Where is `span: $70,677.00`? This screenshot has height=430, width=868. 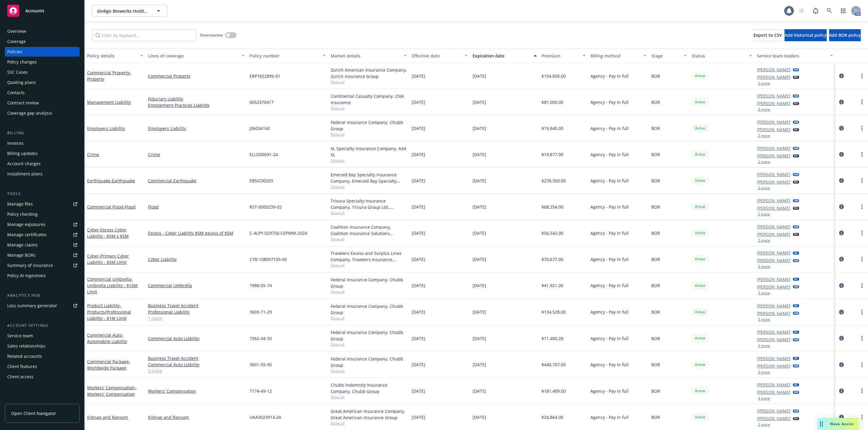 span: $70,677.00 is located at coordinates (552, 259).